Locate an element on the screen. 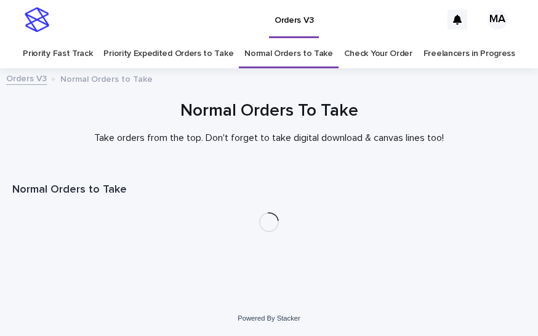  a: Normal Orders to Take is located at coordinates (289, 54).